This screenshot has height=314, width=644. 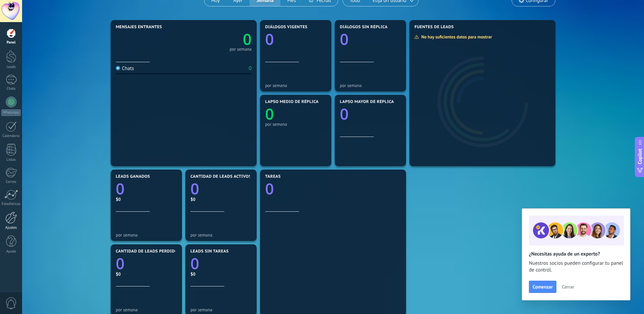 What do you see at coordinates (11, 42) in the screenshot?
I see `div: Panel` at bounding box center [11, 42].